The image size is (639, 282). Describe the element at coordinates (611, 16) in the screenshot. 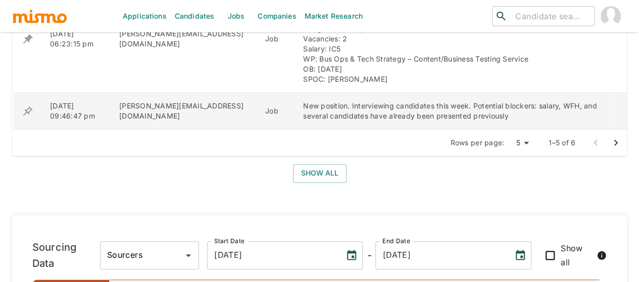

I see `img: Maia Reyes` at that location.